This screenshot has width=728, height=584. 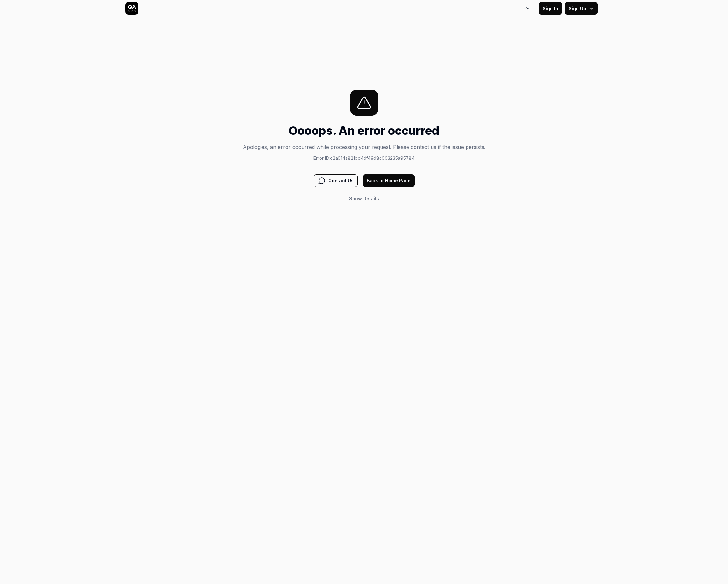 I want to click on button: Sign In, so click(x=551, y=8).